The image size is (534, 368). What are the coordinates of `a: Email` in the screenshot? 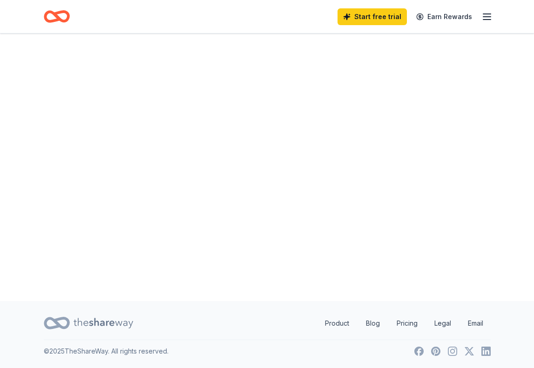 It's located at (475, 324).